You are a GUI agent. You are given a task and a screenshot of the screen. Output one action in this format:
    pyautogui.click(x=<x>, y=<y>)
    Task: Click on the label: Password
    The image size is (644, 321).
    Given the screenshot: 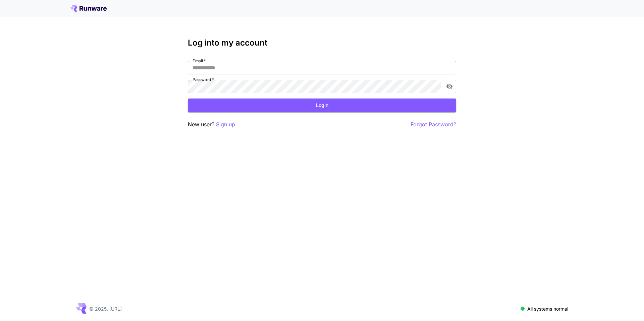 What is the action you would take?
    pyautogui.click(x=204, y=80)
    